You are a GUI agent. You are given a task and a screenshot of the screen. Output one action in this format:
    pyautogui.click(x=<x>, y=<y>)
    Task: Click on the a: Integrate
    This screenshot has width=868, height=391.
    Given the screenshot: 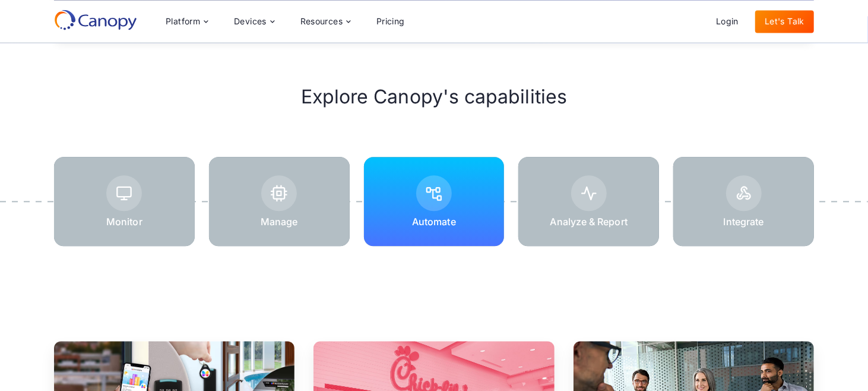 What is the action you would take?
    pyautogui.click(x=743, y=202)
    